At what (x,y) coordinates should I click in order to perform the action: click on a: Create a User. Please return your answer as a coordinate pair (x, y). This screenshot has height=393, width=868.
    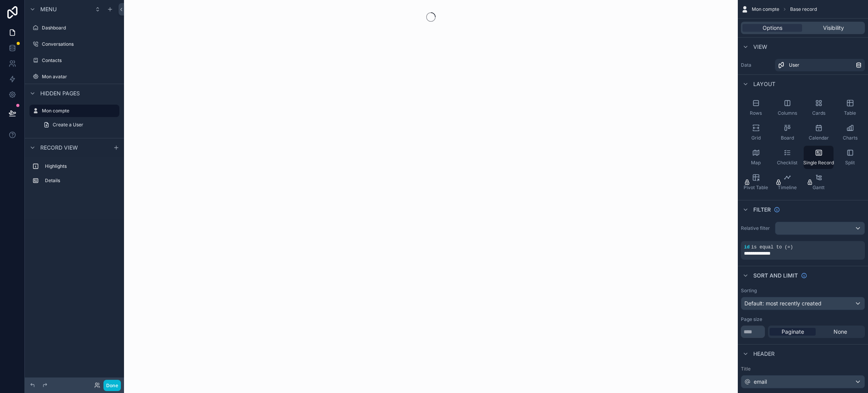
    Looking at the image, I should click on (79, 125).